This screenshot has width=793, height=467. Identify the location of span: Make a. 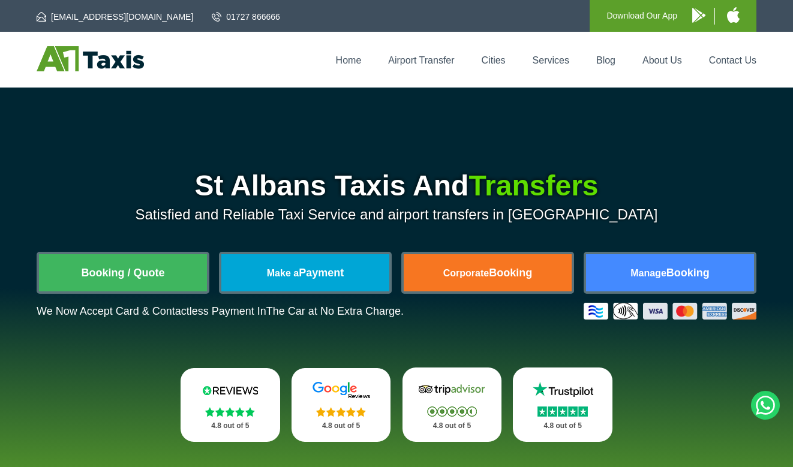
(282, 273).